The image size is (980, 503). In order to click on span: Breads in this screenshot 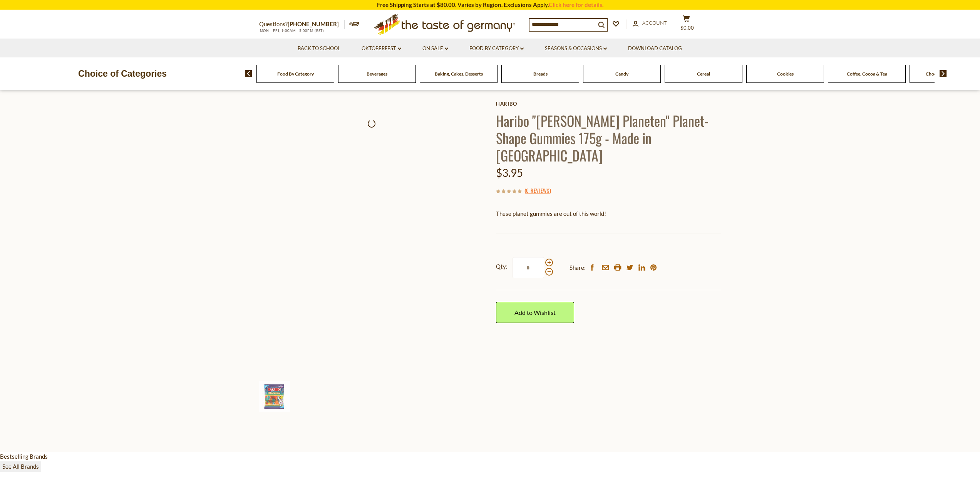, I will do `click(540, 73)`.